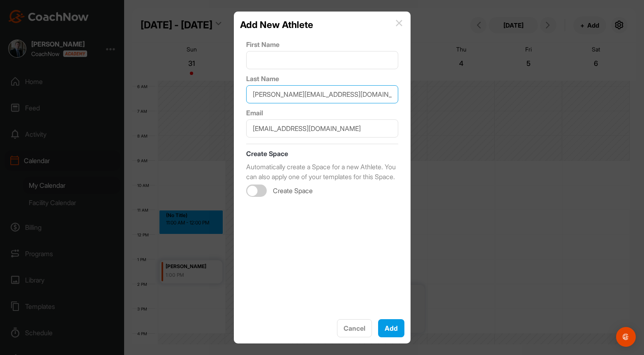  What do you see at coordinates (322, 79) in the screenshot?
I see `label: Last Name` at bounding box center [322, 79].